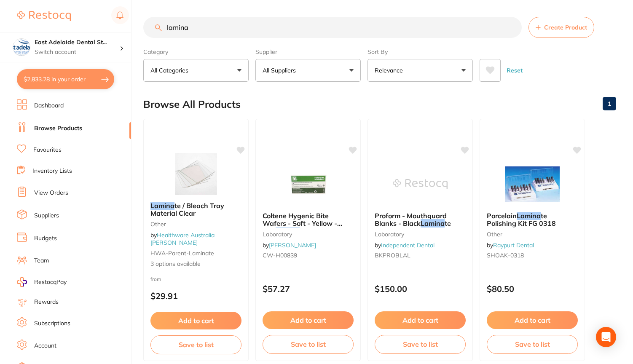 The image size is (633, 364). I want to click on span: Porcelain, so click(502, 216).